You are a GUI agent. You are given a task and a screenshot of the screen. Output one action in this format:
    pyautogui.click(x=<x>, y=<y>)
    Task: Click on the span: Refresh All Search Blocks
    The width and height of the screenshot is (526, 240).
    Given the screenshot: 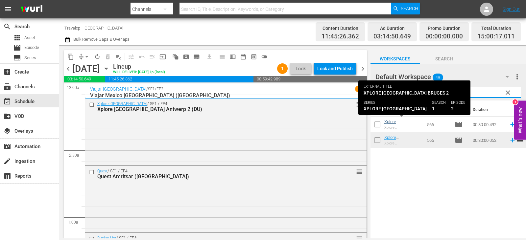 What is the action you would take?
    pyautogui.click(x=174, y=56)
    